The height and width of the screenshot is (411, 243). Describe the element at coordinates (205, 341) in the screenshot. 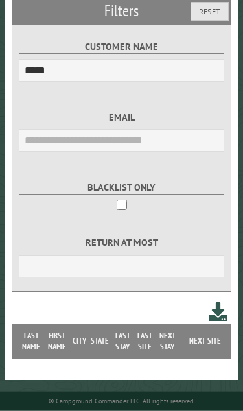

I see `th: Next Site` at that location.